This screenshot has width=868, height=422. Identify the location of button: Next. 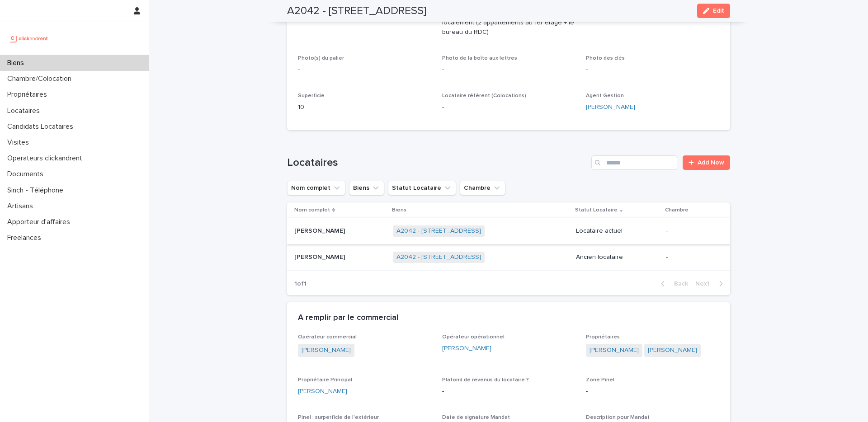
(711, 283).